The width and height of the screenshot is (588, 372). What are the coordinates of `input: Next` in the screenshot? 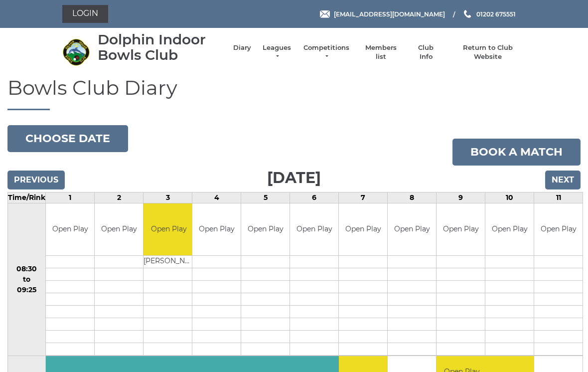 It's located at (562, 180).